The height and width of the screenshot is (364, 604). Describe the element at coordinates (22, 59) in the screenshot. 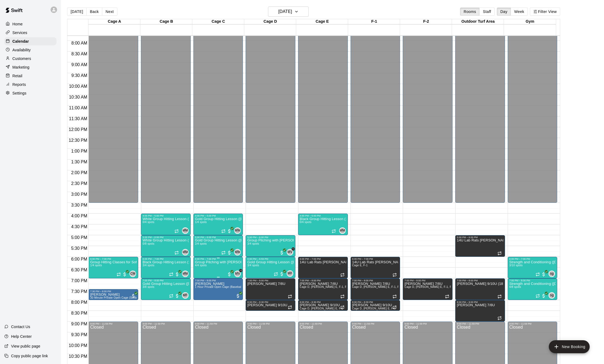

I see `p: Customers` at that location.